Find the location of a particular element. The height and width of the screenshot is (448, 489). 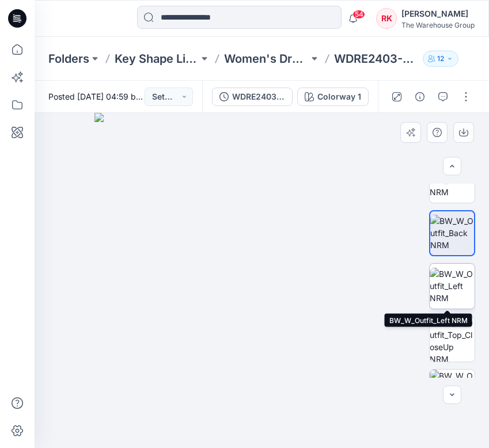

div: RK is located at coordinates (387, 19).